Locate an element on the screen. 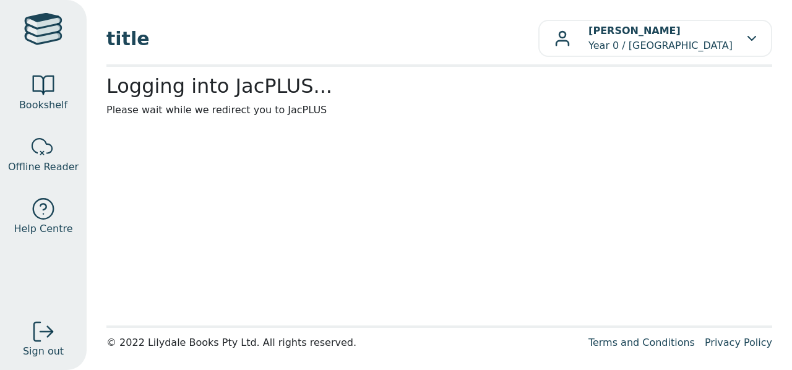  h2: Logging into JacPLUS... is located at coordinates (439, 86).